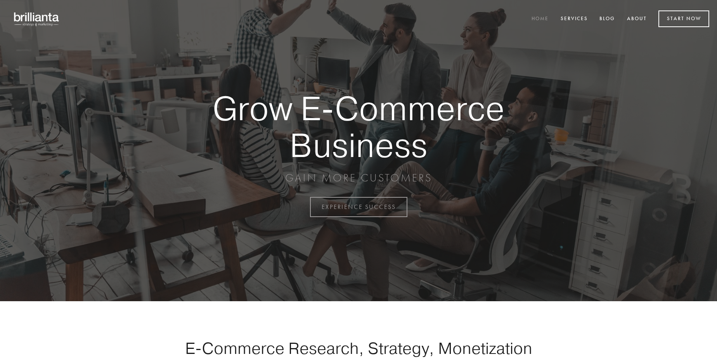  Describe the element at coordinates (637, 19) in the screenshot. I see `a: About` at that location.